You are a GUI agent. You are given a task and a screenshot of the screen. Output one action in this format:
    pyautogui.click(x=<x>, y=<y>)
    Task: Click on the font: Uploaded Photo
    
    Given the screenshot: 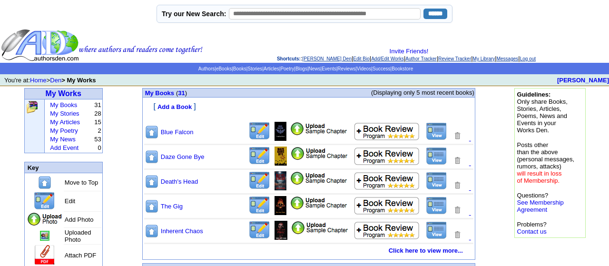 What is the action you would take?
    pyautogui.click(x=78, y=236)
    